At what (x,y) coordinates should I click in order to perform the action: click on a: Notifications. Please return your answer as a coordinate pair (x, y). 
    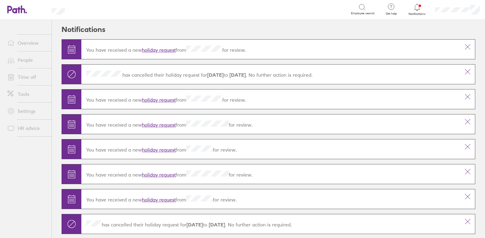
    Looking at the image, I should click on (417, 9).